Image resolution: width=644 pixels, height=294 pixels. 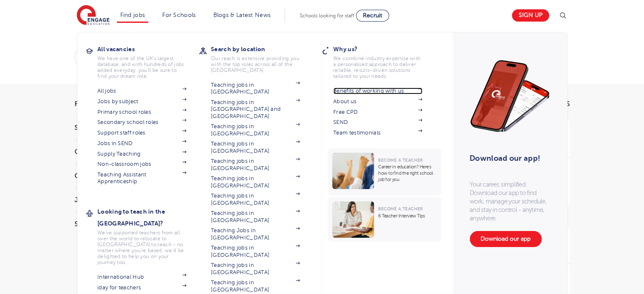 I want to click on a: Download our app, so click(x=506, y=239).